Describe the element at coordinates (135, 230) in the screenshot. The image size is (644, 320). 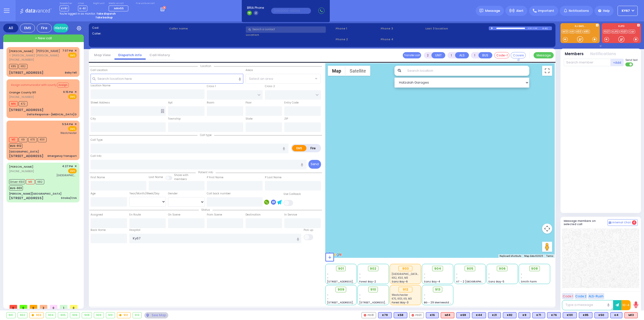
I see `label: Hospital` at that location.